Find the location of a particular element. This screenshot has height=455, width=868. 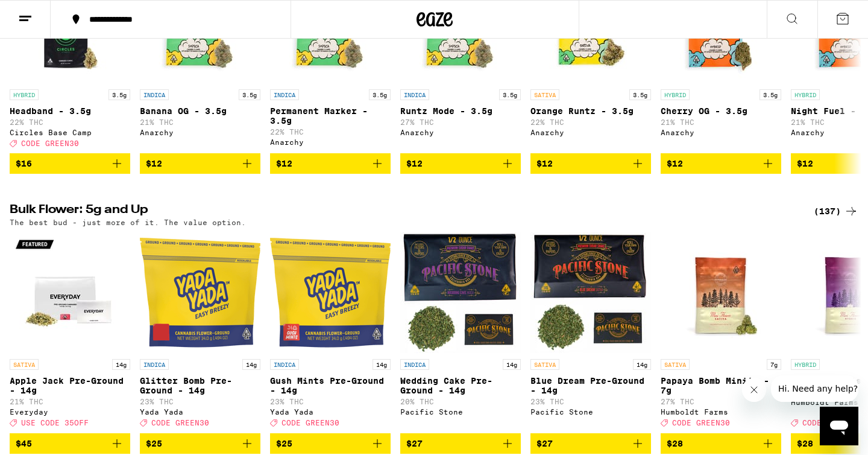

a: (137) is located at coordinates (836, 211).